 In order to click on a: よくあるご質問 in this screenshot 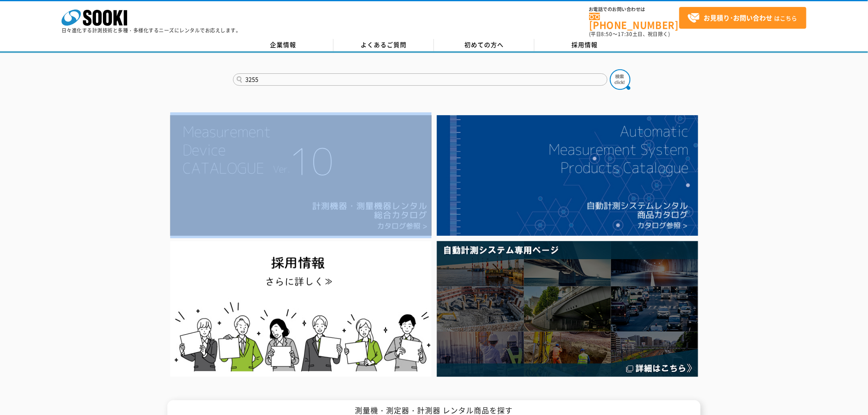, I will do `click(383, 45)`.